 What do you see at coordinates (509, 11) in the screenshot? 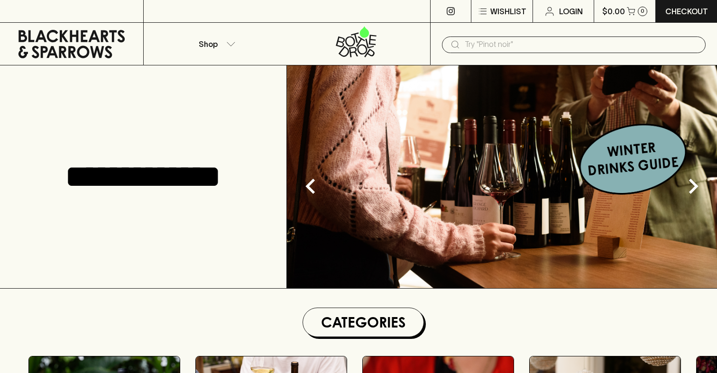
I see `p: Wishlist` at bounding box center [509, 11].